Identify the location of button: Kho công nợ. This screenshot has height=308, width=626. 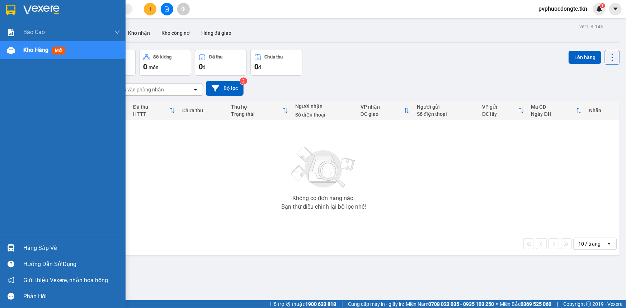
(175, 33).